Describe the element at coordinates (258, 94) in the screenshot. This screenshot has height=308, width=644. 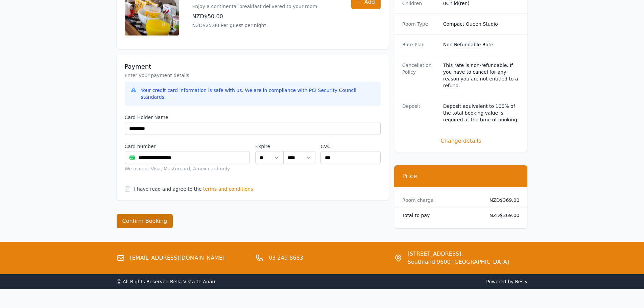
I see `div: Your credit card information is safe with us. We are in compliance with PCI Security Council stan...` at that location.